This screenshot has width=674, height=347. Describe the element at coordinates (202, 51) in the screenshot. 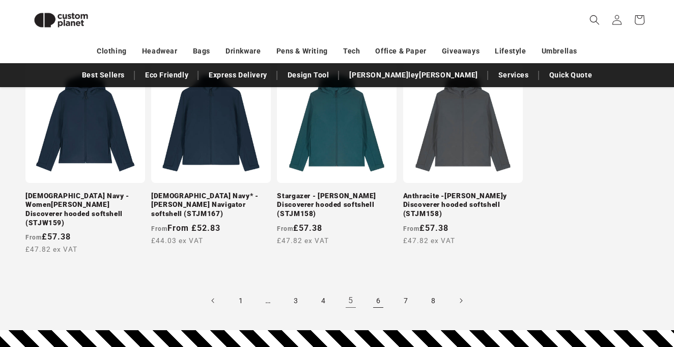

I see `a: Bags` at that location.